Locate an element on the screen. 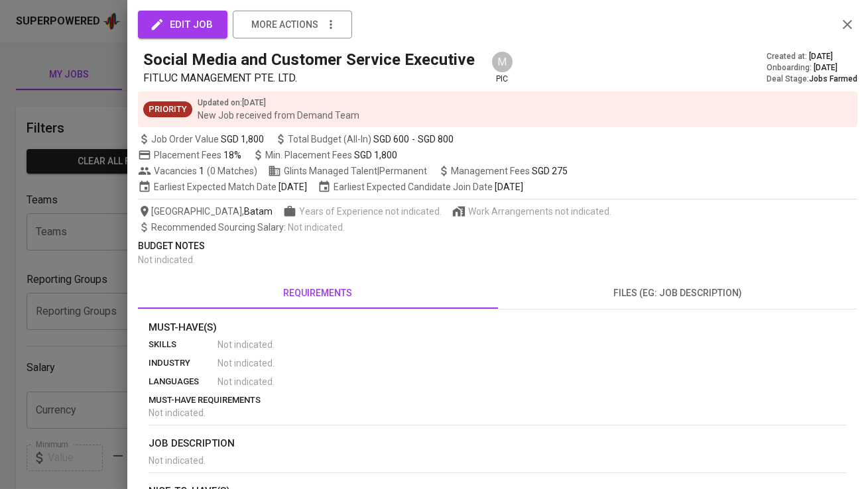  button: more actions is located at coordinates (293, 25).